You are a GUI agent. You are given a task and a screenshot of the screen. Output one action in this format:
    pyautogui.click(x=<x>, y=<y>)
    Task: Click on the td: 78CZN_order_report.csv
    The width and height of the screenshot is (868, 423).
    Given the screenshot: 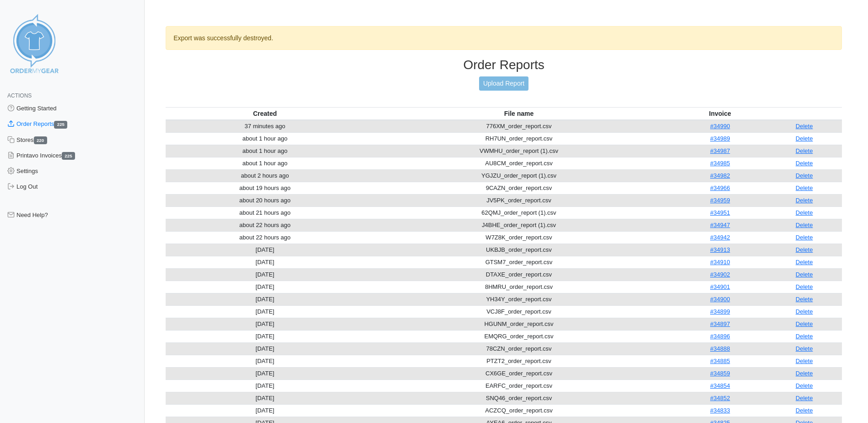 What is the action you would take?
    pyautogui.click(x=519, y=348)
    